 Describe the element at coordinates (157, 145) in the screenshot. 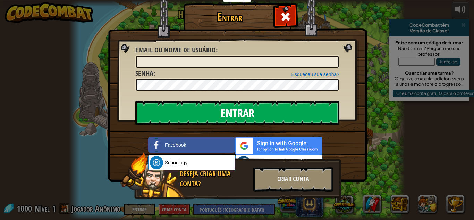

I see `img: facebook_small.png` at that location.